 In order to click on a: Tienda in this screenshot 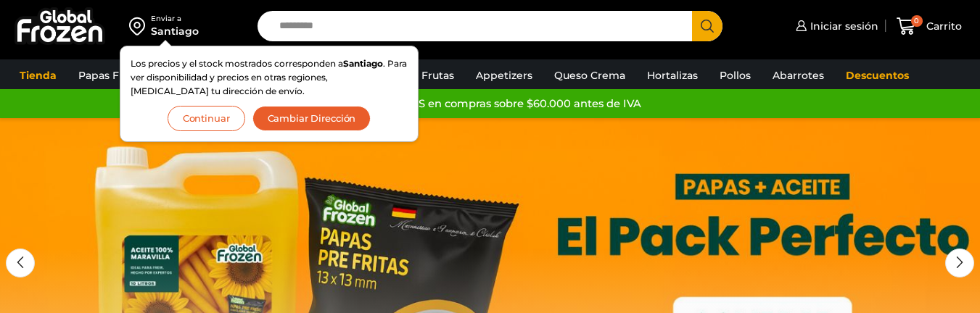, I will do `click(38, 75)`.